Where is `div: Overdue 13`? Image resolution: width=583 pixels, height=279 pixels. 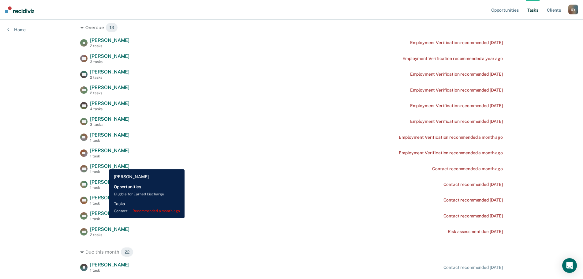
div: Overdue 13 is located at coordinates (291, 28).